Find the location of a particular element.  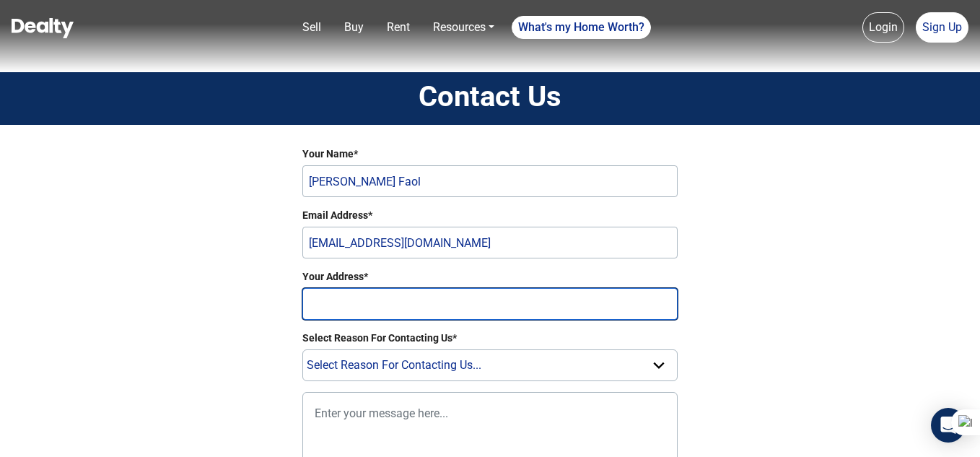

a: Sign Up is located at coordinates (942, 27).